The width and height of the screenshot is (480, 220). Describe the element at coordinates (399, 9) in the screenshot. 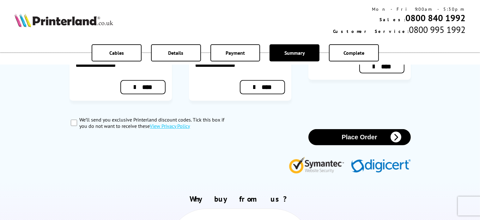

I see `div: Mon - Fri 9:00am - 5:30pm` at that location.